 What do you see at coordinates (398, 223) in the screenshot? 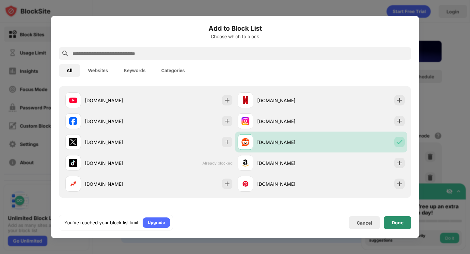
I see `div: Done` at bounding box center [398, 223].